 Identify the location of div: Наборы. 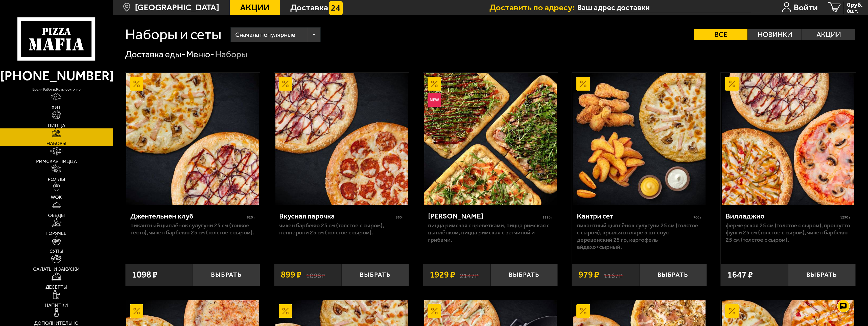
(231, 54).